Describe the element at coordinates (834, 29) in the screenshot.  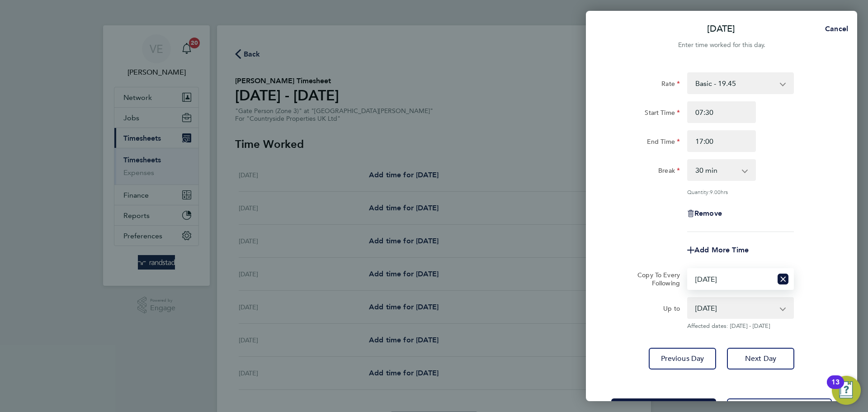
I see `button: Cancel` at that location.